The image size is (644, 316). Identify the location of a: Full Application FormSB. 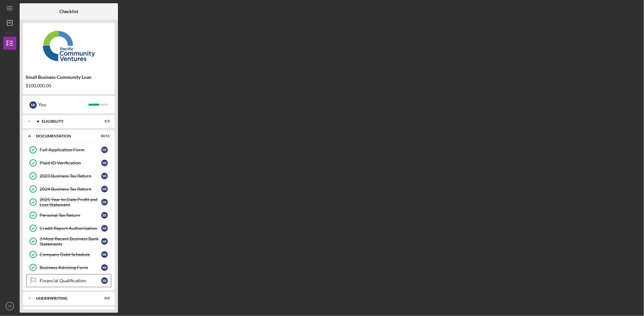
(68, 150).